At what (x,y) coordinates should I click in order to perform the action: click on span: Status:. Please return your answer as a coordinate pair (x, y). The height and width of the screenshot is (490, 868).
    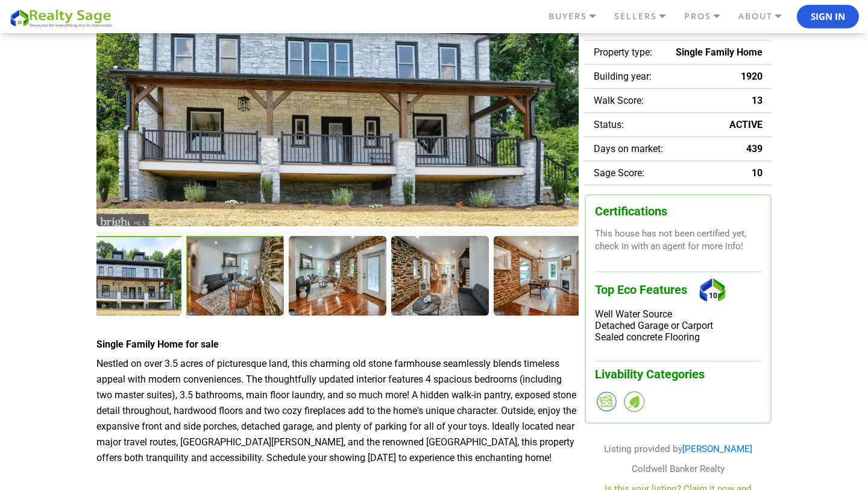
    Looking at the image, I should click on (609, 125).